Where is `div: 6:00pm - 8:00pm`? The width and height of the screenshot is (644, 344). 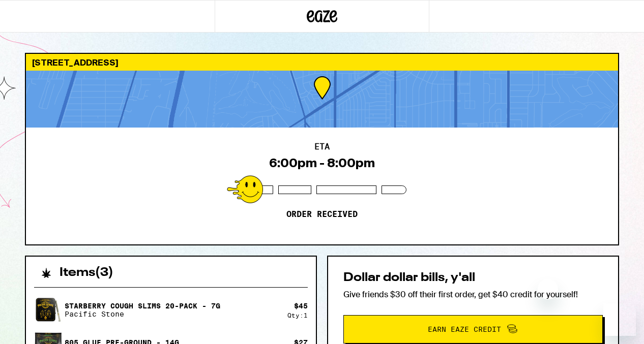
div: 6:00pm - 8:00pm is located at coordinates (322, 163).